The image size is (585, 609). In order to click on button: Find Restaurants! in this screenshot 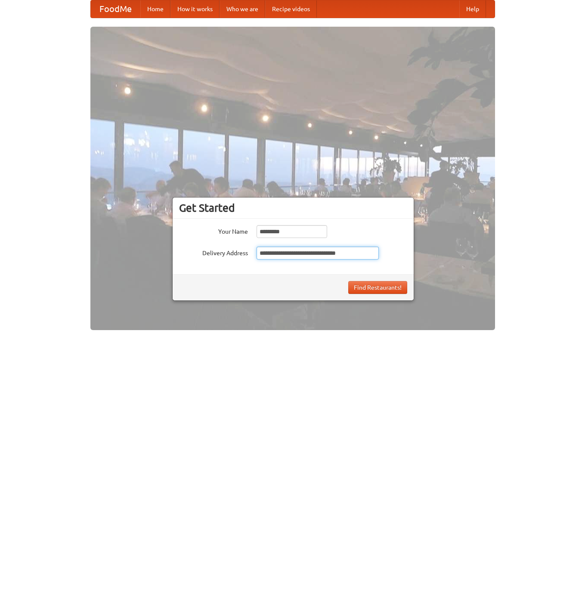, I will do `click(377, 287)`.